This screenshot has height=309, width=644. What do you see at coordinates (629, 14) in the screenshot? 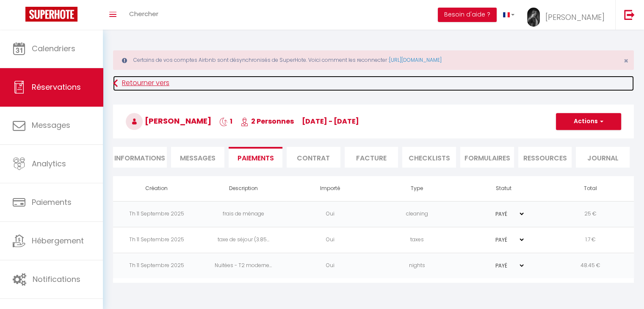
I see `img: logout` at bounding box center [629, 14].